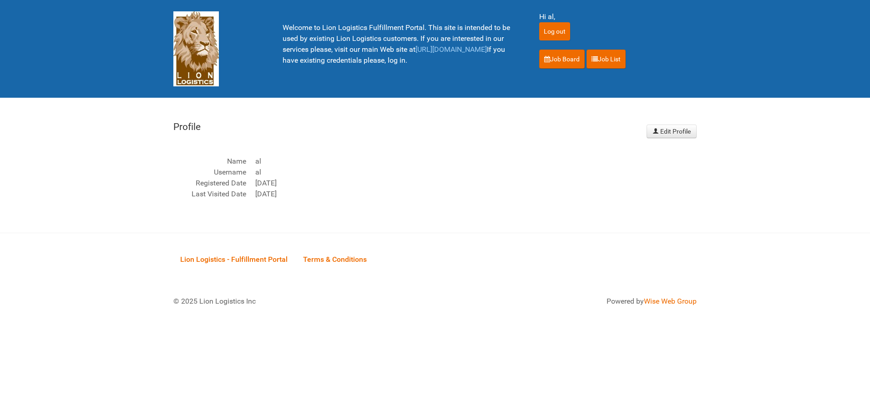  Describe the element at coordinates (234, 259) in the screenshot. I see `a: Lion Logistics - Fulfillment Portal` at that location.